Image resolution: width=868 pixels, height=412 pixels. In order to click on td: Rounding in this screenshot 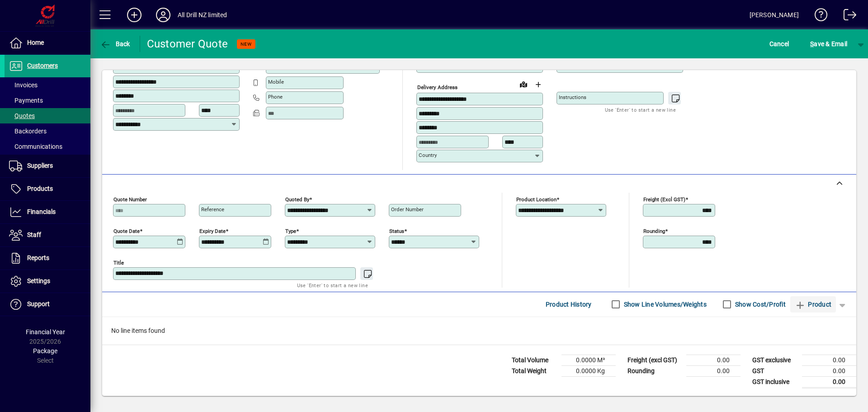, I will do `click(655, 371)`.